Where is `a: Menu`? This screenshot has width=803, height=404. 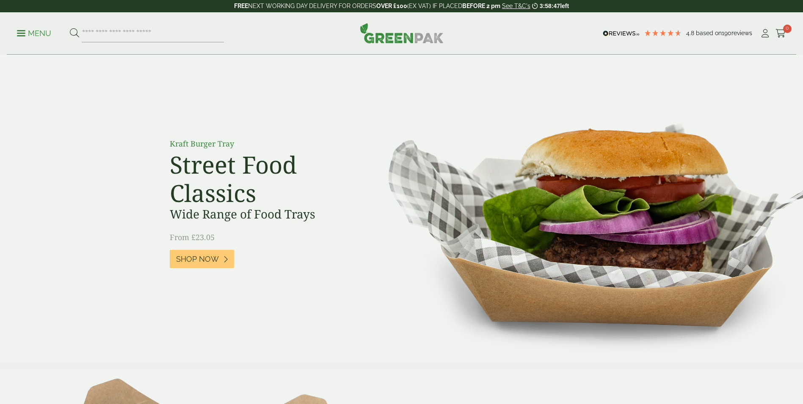
a: Menu is located at coordinates (34, 33).